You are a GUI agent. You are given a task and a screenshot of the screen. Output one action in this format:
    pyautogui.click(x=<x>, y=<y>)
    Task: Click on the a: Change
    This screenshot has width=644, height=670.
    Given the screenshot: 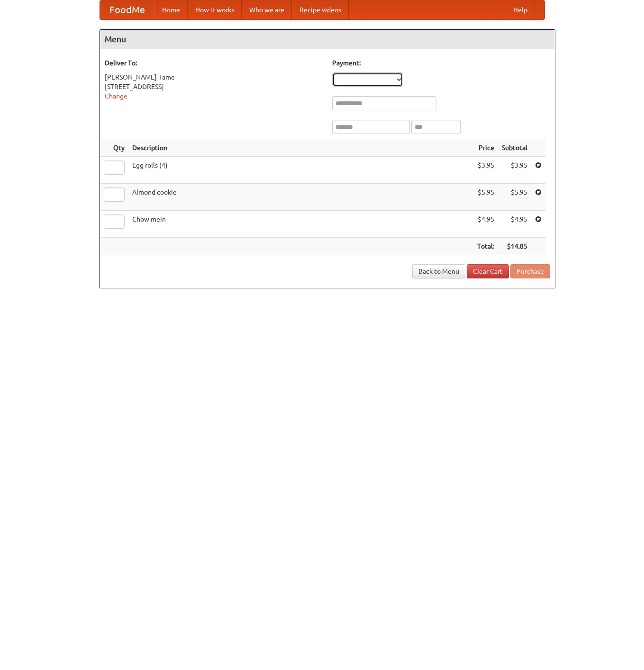 What is the action you would take?
    pyautogui.click(x=116, y=96)
    